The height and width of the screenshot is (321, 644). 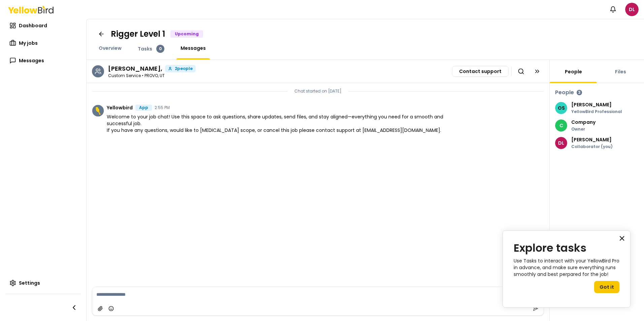 I want to click on p: Custom Service • PROVO, UT, so click(x=152, y=76).